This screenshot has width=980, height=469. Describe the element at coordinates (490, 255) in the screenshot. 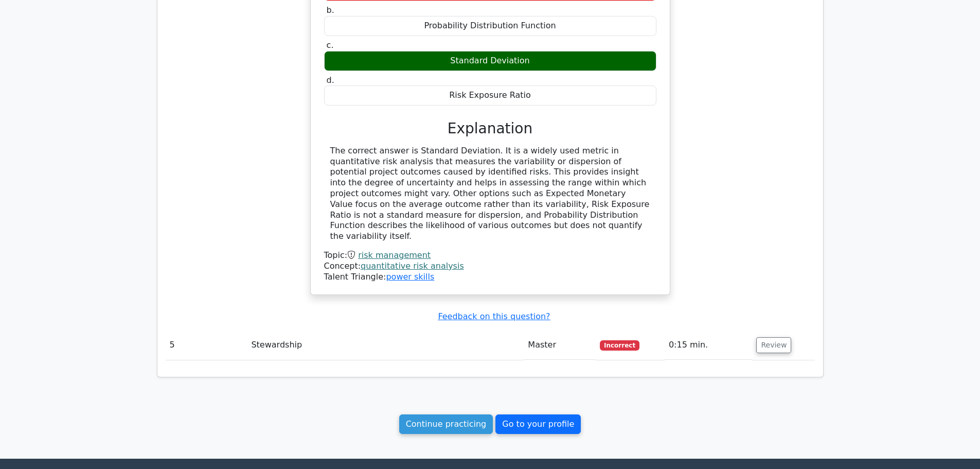

I see `div: Topic:` at that location.